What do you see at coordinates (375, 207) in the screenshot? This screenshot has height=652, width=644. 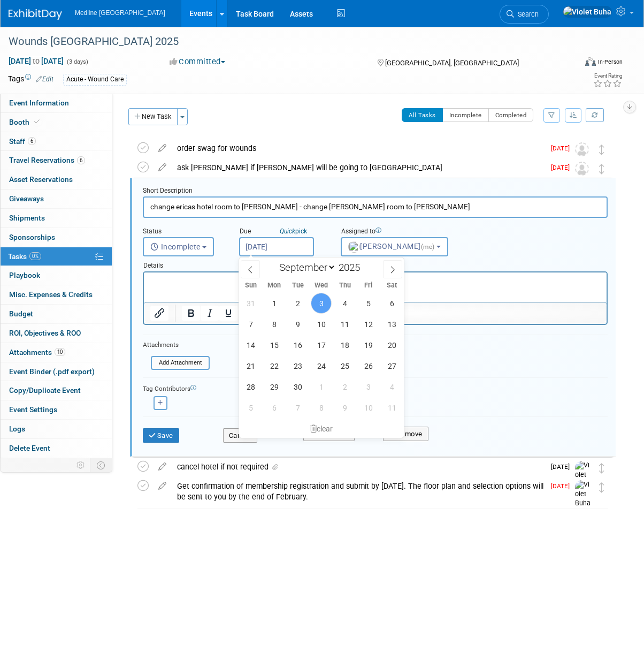 I see `input: Name of task or a short description` at bounding box center [375, 207].